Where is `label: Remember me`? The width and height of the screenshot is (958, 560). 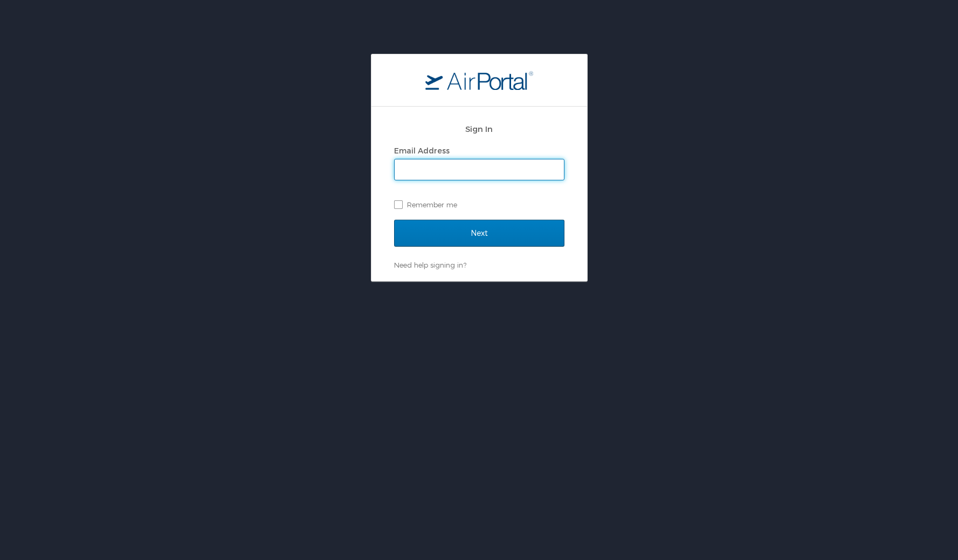 label: Remember me is located at coordinates (479, 205).